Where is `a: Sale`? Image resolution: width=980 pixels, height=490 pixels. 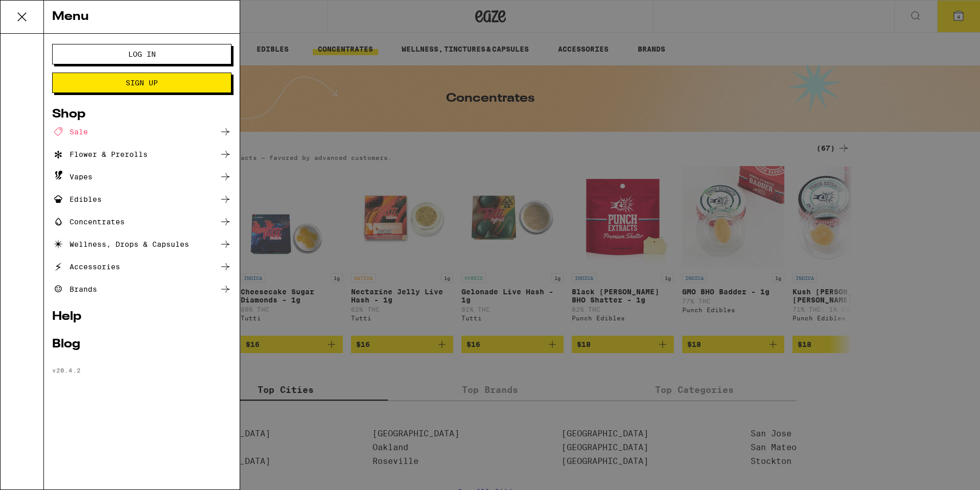 a: Sale is located at coordinates (142, 132).